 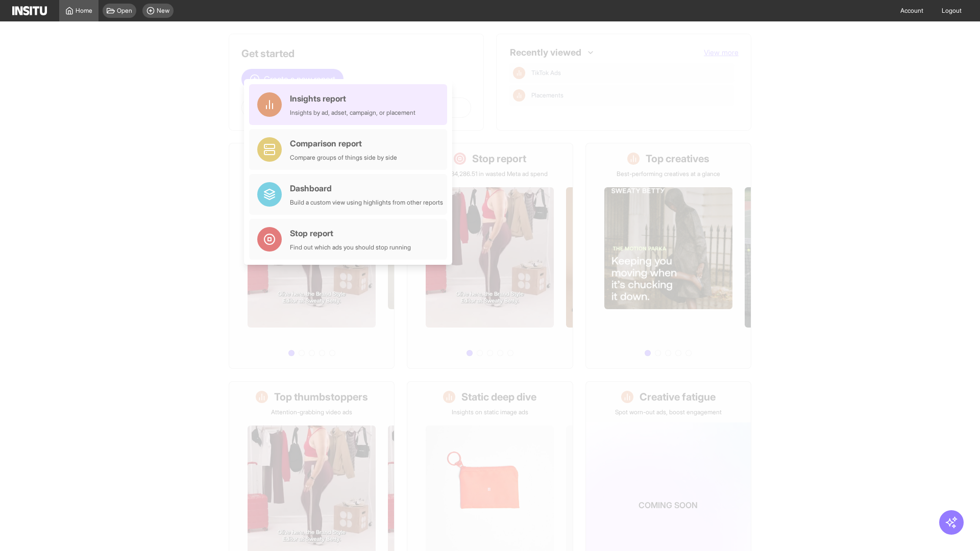 What do you see at coordinates (125, 10) in the screenshot?
I see `span: Open` at bounding box center [125, 10].